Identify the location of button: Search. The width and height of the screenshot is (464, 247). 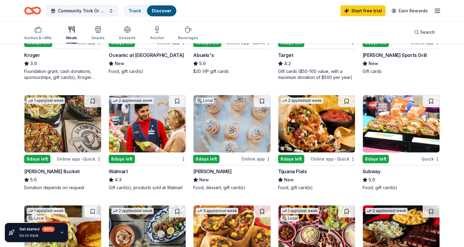
(424, 32).